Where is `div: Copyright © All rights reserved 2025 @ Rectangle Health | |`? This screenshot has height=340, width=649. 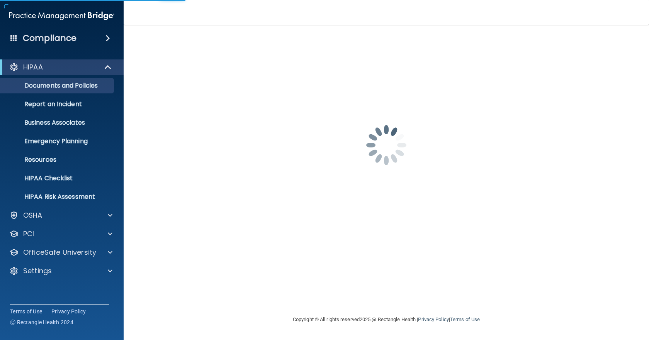 div: Copyright © All rights reserved 2025 @ Rectangle Health | | is located at coordinates (386, 320).